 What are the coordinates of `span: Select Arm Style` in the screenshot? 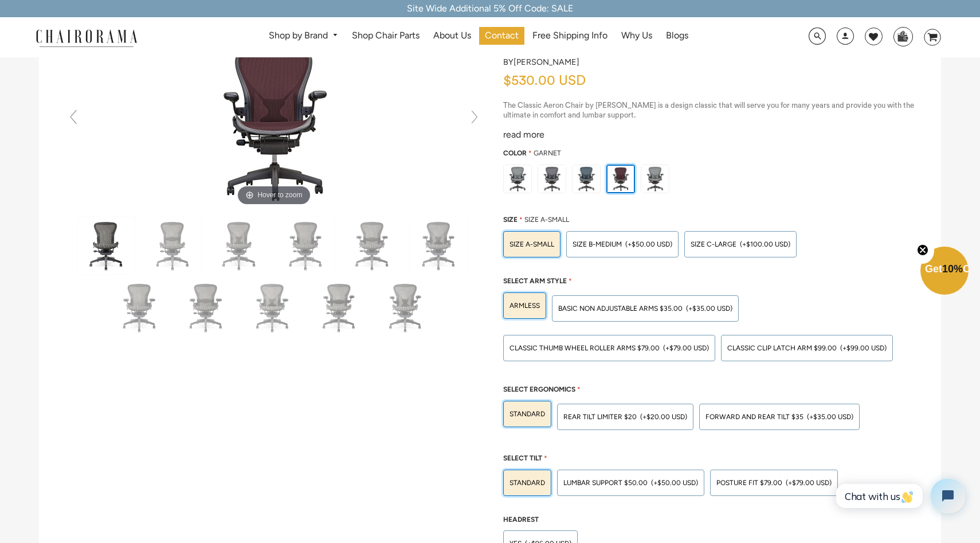 It's located at (535, 281).